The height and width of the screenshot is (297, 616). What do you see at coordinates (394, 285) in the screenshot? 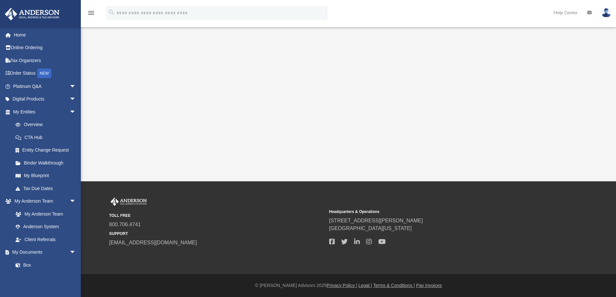
I see `a: Terms & Conditions |` at bounding box center [394, 285].